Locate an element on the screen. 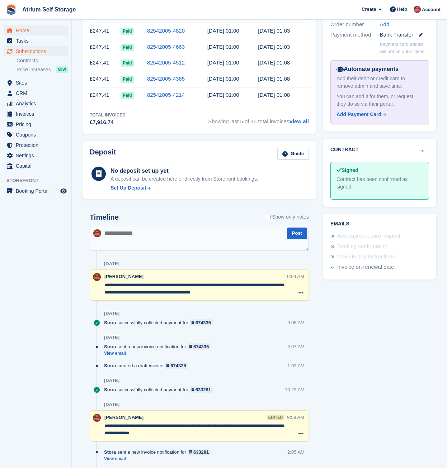  span: Storefront is located at coordinates (39, 181).